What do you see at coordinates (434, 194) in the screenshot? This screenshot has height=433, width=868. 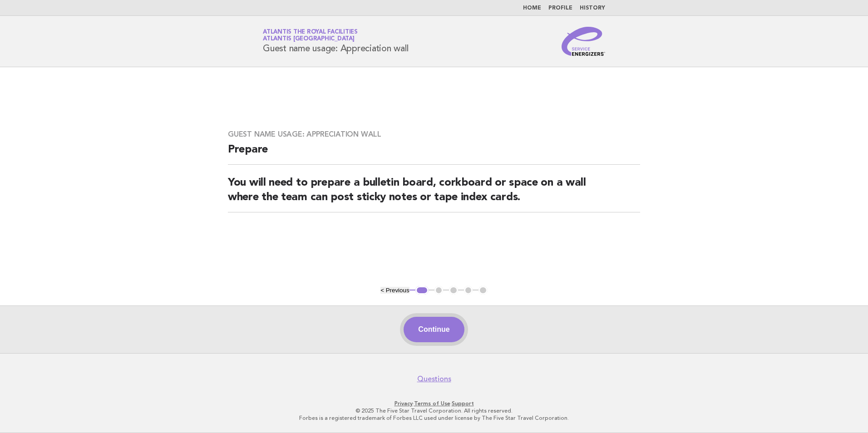 I see `h2: You will need to prepare a bulletin board, corkboard or space on a wall where the team can post s...` at bounding box center [434, 194].